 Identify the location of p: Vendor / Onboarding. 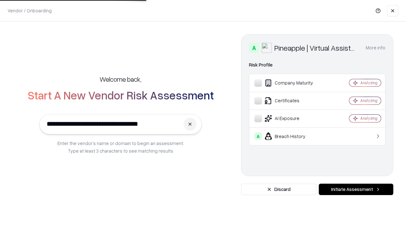
(29, 10).